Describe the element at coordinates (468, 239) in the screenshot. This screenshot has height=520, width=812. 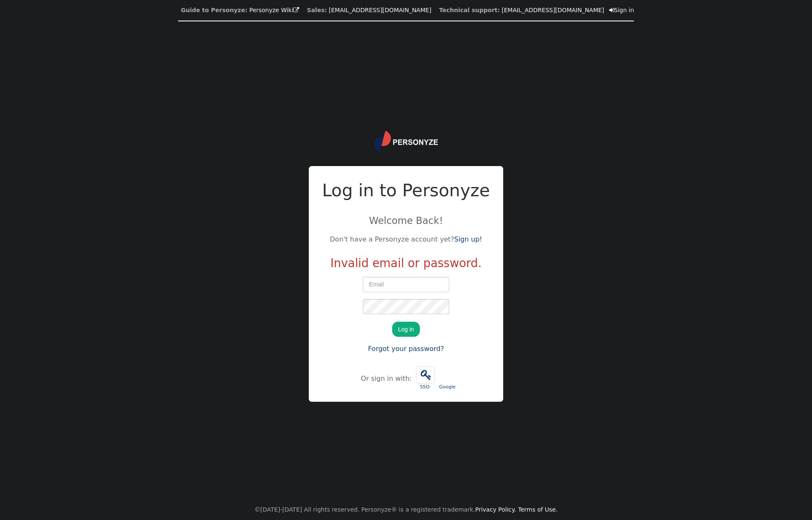
I see `a: Sign up!` at that location.